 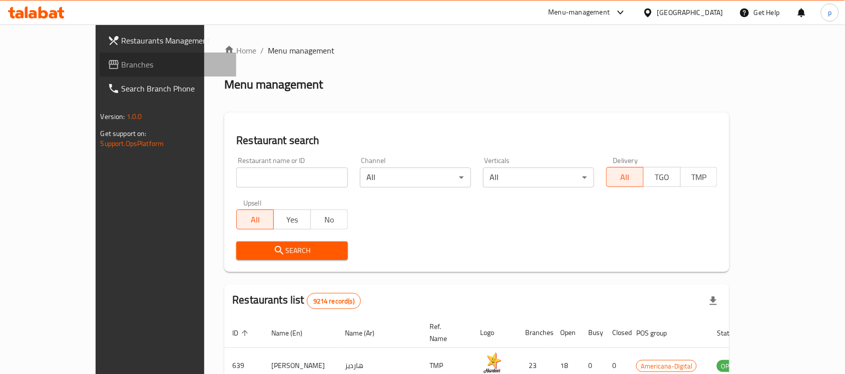 I want to click on span: Restaurants Management, so click(x=175, y=41).